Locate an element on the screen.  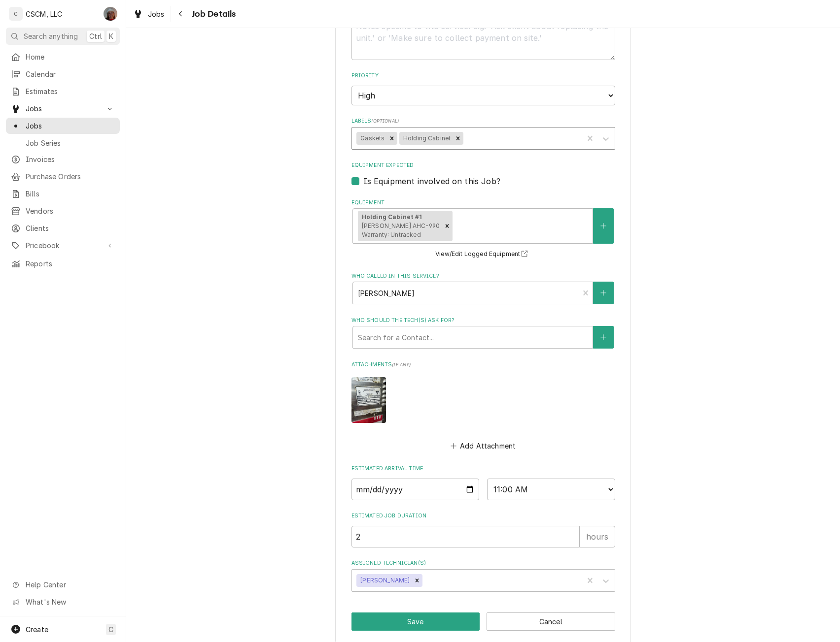
label: Equipment is located at coordinates (483, 203).